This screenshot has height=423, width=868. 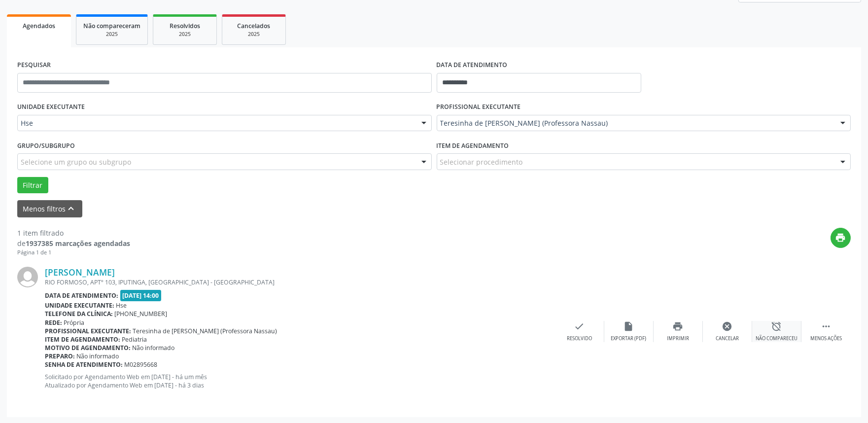 I want to click on label: PESQUISAR, so click(x=34, y=65).